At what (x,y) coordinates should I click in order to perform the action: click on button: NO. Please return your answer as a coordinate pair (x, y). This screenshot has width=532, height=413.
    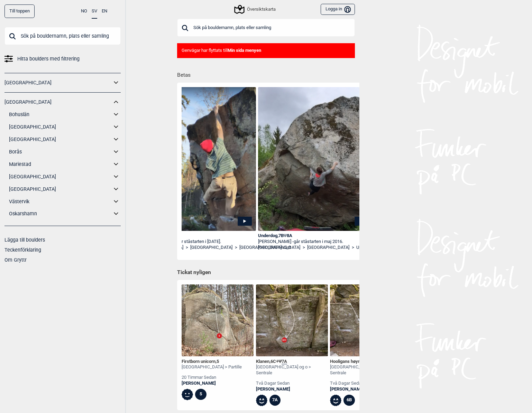
    Looking at the image, I should click on (84, 11).